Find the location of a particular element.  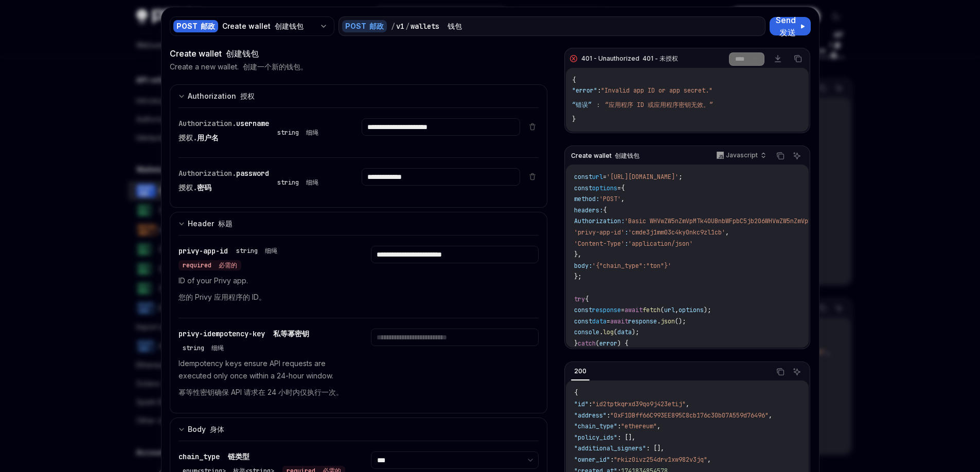

div: Authorization.username is located at coordinates (251, 132).